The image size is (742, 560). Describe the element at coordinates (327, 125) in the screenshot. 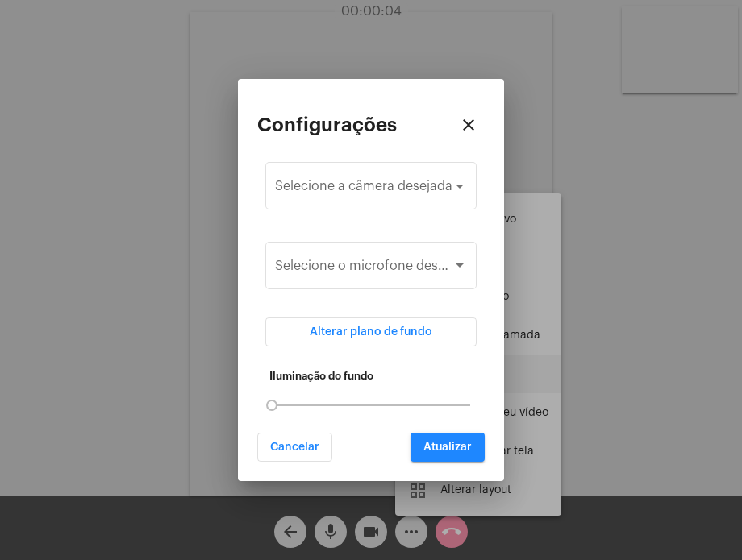

I see `h2: Configurações` at that location.